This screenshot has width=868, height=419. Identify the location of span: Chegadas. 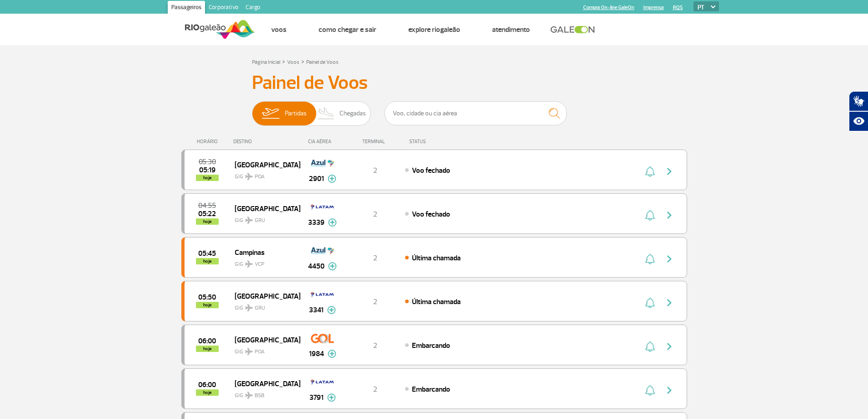
(353, 113).